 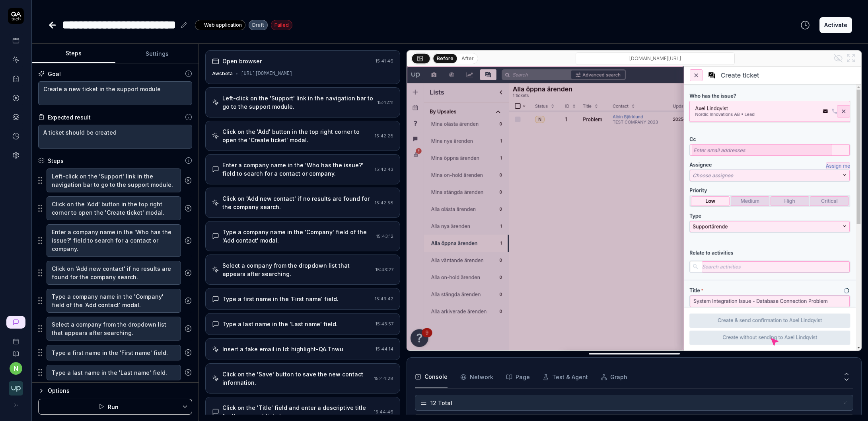 What do you see at coordinates (384, 378) in the screenshot?
I see `time: 15:44:28` at bounding box center [384, 378].